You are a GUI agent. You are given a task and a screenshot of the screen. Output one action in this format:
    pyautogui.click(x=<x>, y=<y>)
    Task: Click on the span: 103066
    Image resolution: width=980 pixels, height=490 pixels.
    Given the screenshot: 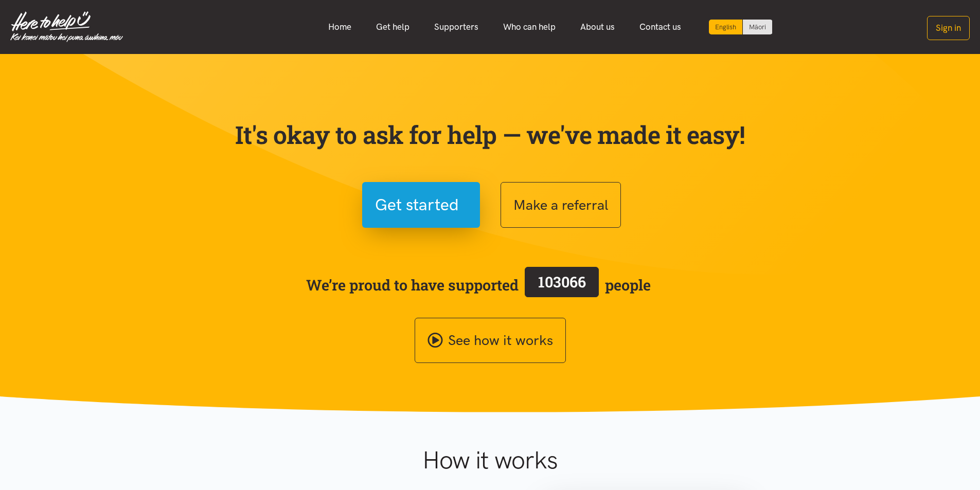 What is the action you would take?
    pyautogui.click(x=562, y=282)
    